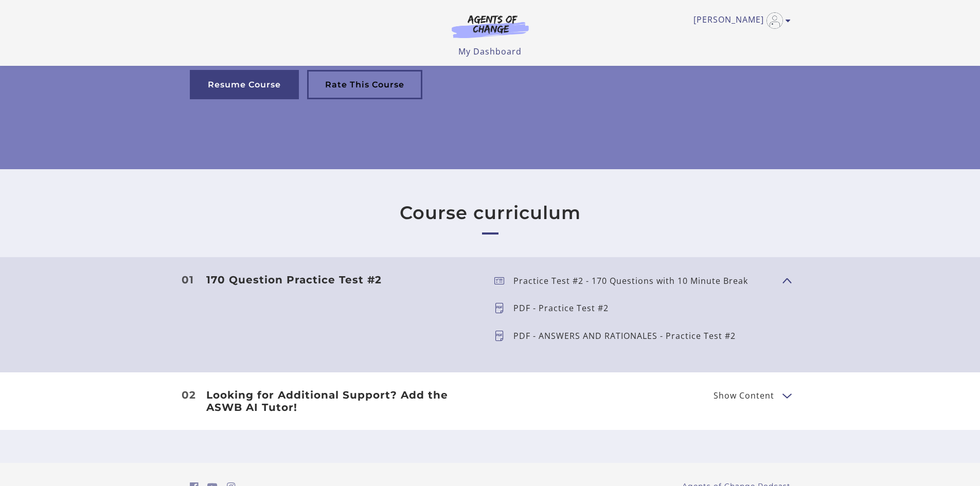 The image size is (980, 486). I want to click on p: PDF - Practice Test #2, so click(565, 308).